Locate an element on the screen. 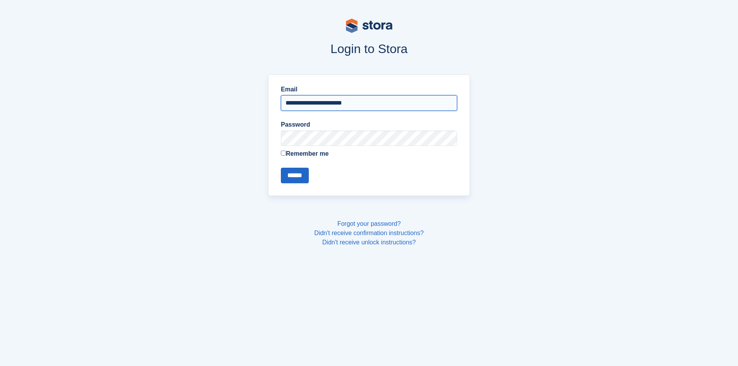  label: Password is located at coordinates (369, 125).